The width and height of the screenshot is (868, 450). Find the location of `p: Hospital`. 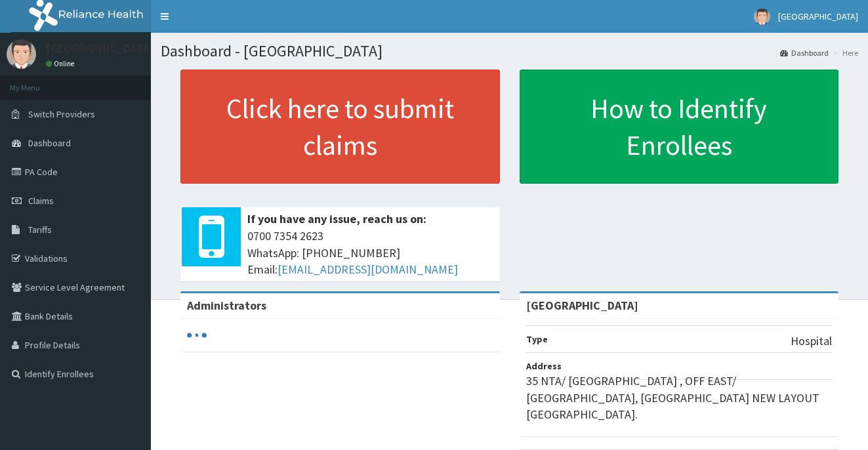

p: Hospital is located at coordinates (811, 341).